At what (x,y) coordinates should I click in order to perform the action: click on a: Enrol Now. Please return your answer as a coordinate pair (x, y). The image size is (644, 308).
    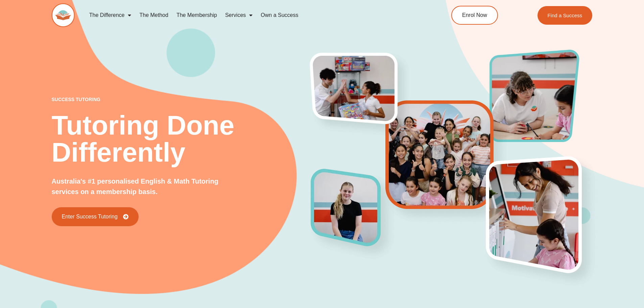
    Looking at the image, I should click on (475, 15).